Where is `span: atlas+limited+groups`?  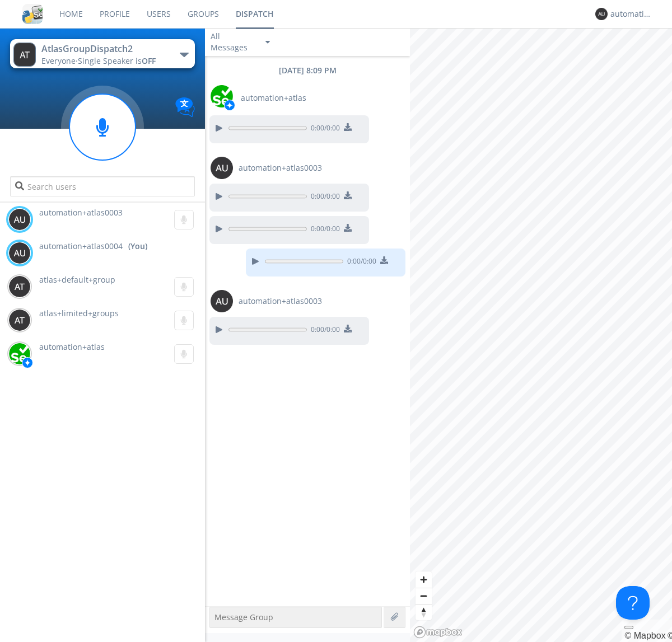
span: atlas+limited+groups is located at coordinates (79, 313).